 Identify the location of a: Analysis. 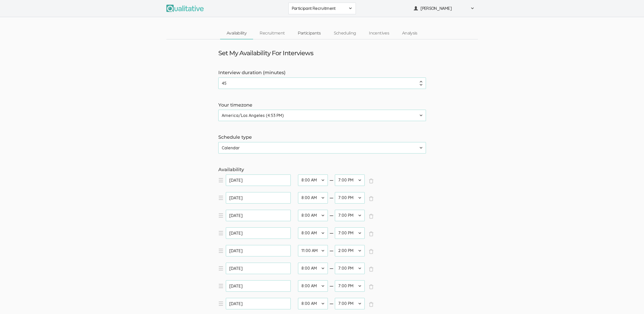
(409, 33).